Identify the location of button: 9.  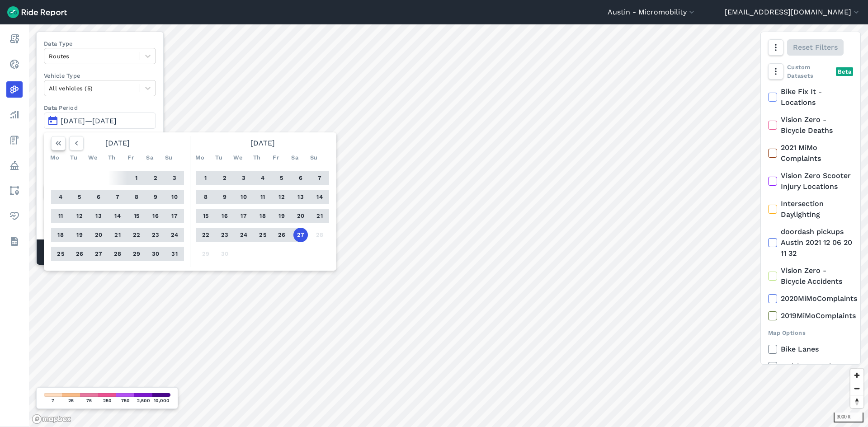
(225, 197).